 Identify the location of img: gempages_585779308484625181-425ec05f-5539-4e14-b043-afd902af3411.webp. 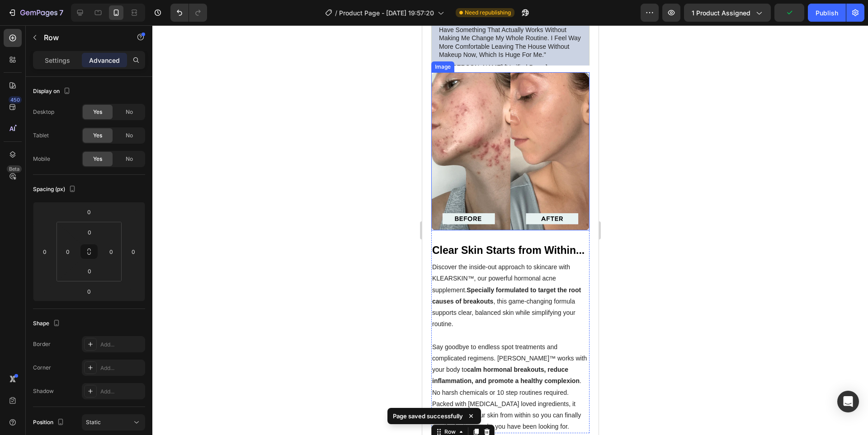
(88, 126).